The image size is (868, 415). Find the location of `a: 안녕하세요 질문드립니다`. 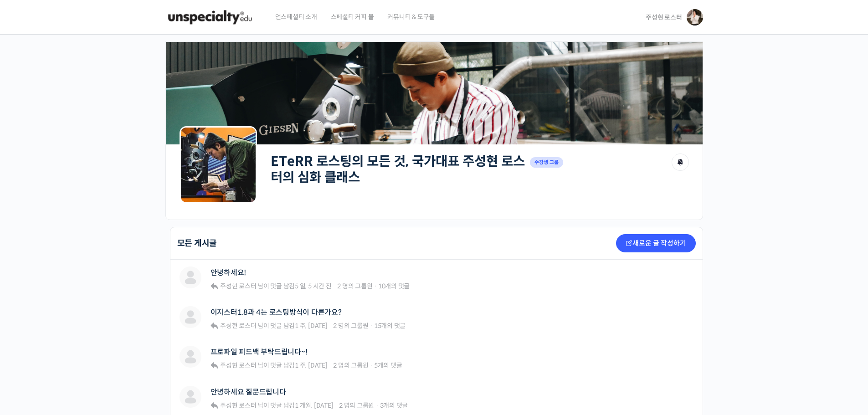

a: 안녕하세요 질문드립니다 is located at coordinates (248, 392).